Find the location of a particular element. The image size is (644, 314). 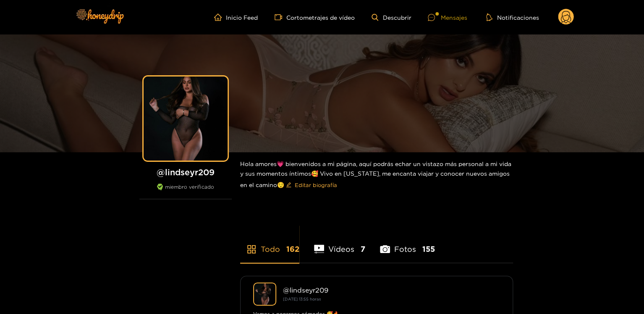

font: Notificaciones is located at coordinates (517, 17).